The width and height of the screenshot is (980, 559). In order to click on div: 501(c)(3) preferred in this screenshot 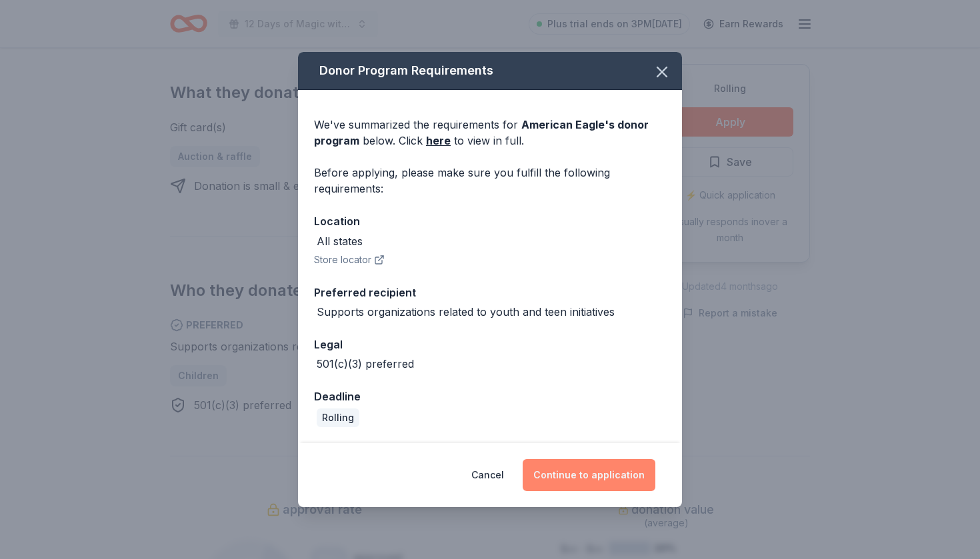, I will do `click(365, 364)`.